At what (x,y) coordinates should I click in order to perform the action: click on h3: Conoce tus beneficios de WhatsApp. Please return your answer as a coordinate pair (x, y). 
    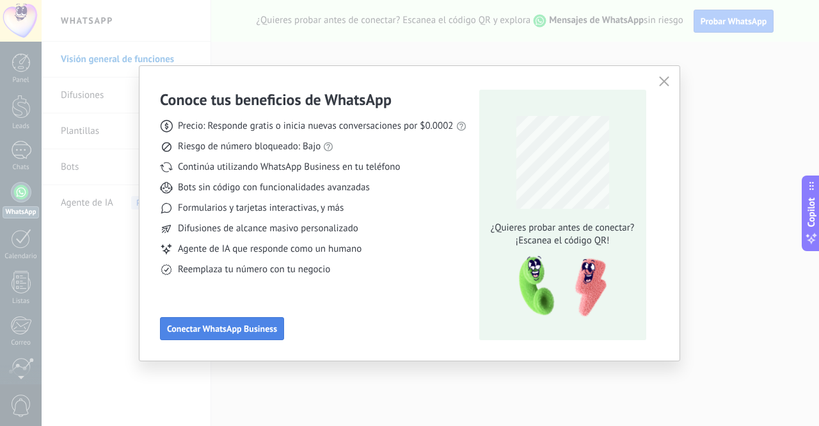
    Looking at the image, I should click on (276, 99).